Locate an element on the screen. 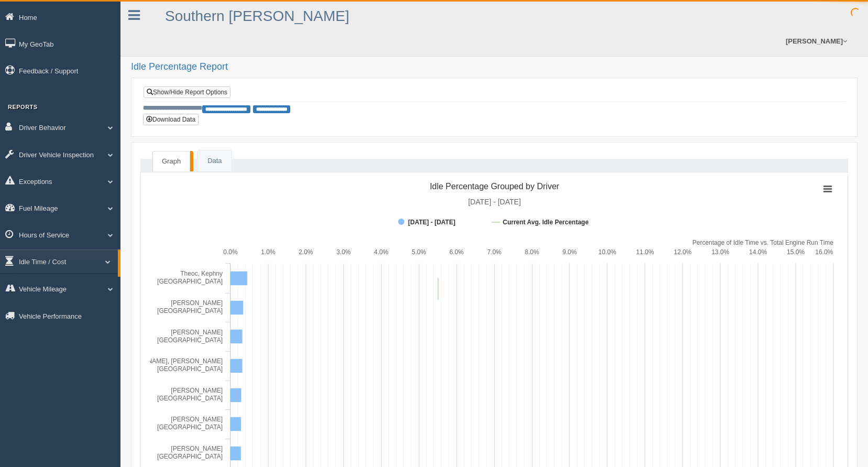 The width and height of the screenshot is (868, 467). text: 0.0% is located at coordinates (231, 252).